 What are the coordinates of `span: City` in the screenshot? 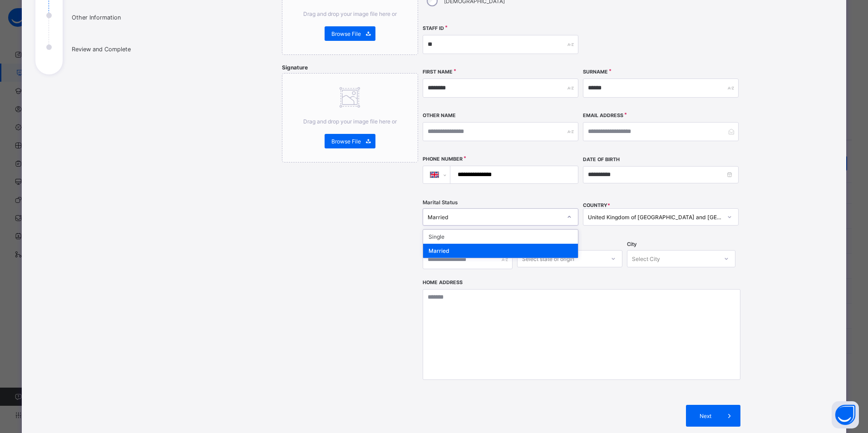 It's located at (632, 244).